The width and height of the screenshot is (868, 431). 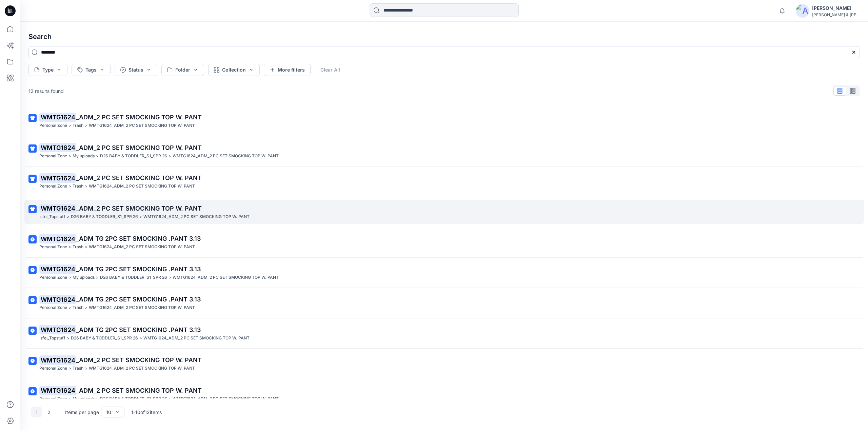 What do you see at coordinates (444, 37) in the screenshot?
I see `h4: Search` at bounding box center [444, 37].